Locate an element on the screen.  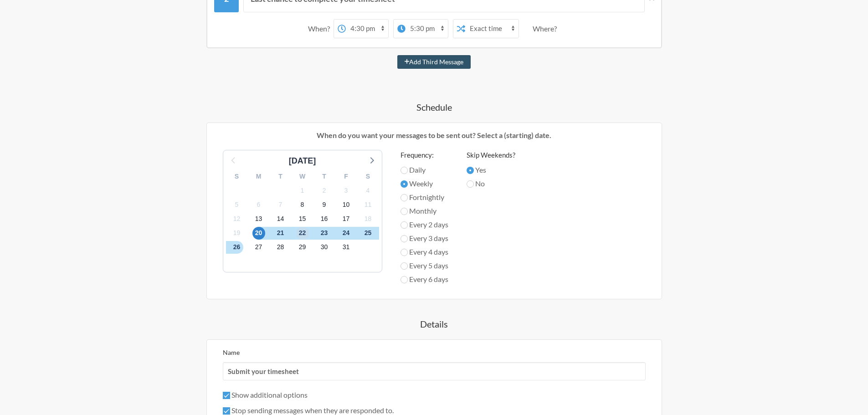
input: Monthly is located at coordinates (404, 212).